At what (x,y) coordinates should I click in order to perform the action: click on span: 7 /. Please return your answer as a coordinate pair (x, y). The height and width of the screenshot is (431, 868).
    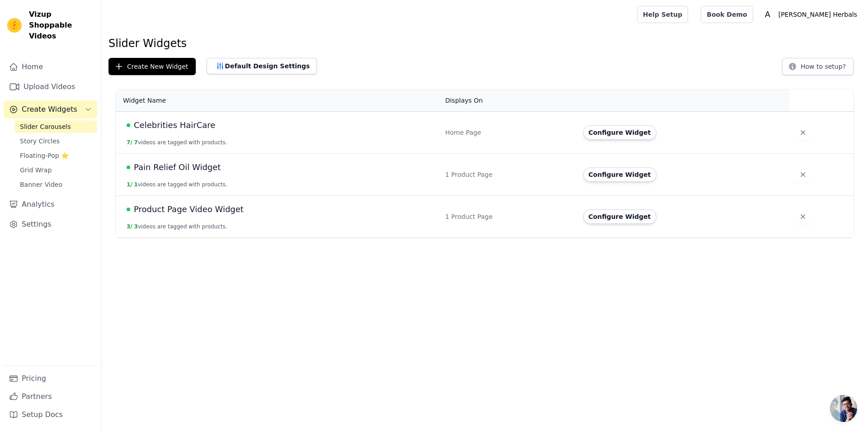
    Looking at the image, I should click on (129, 142).